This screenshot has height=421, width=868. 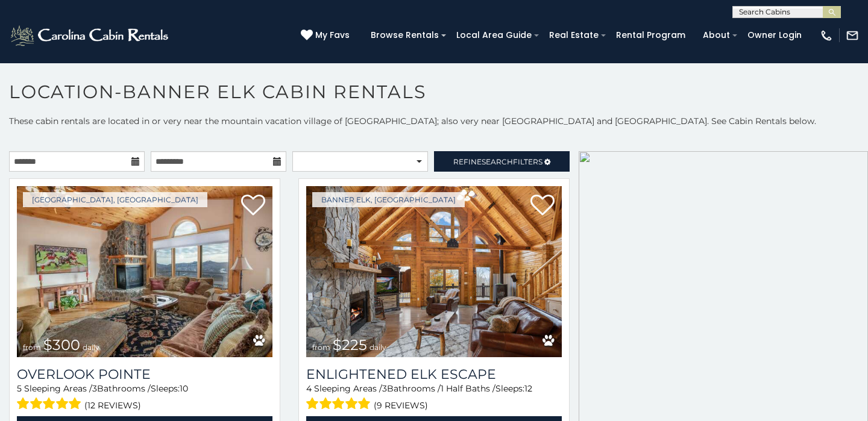 I want to click on span: $225, so click(x=349, y=345).